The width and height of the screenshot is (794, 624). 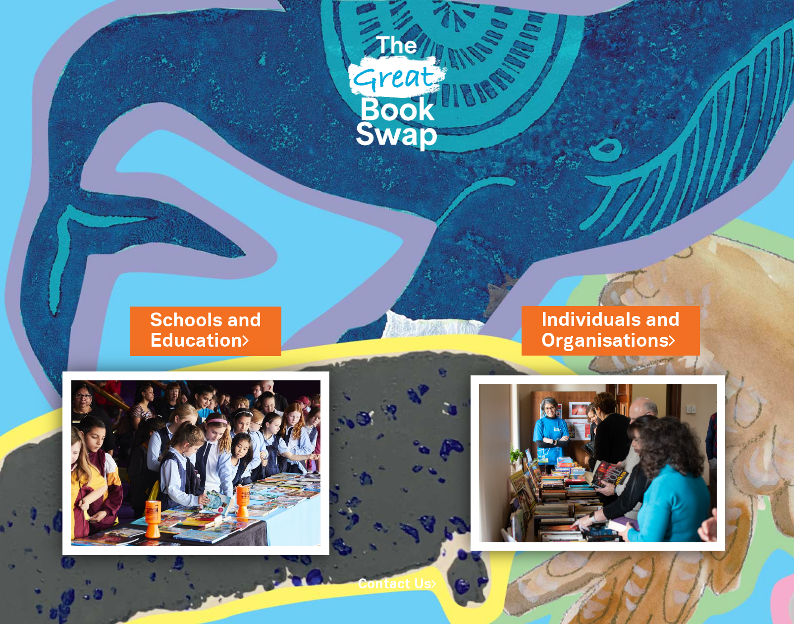 What do you see at coordinates (397, 585) in the screenshot?
I see `a: Contact Us` at bounding box center [397, 585].